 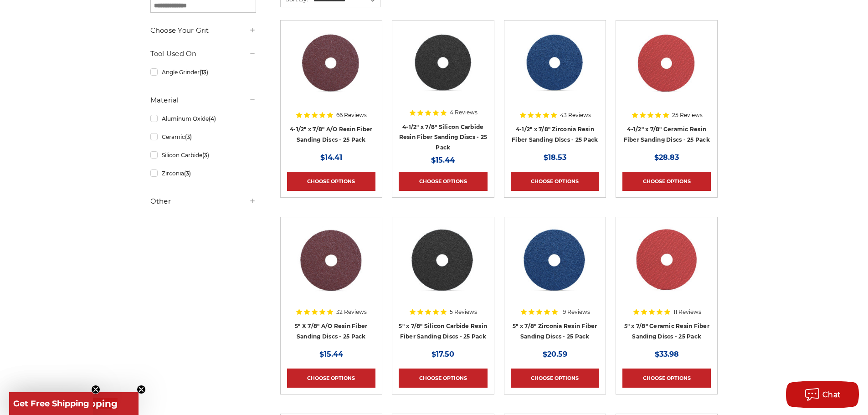 What do you see at coordinates (575, 312) in the screenshot?
I see `span: 19 Reviews` at bounding box center [575, 312].